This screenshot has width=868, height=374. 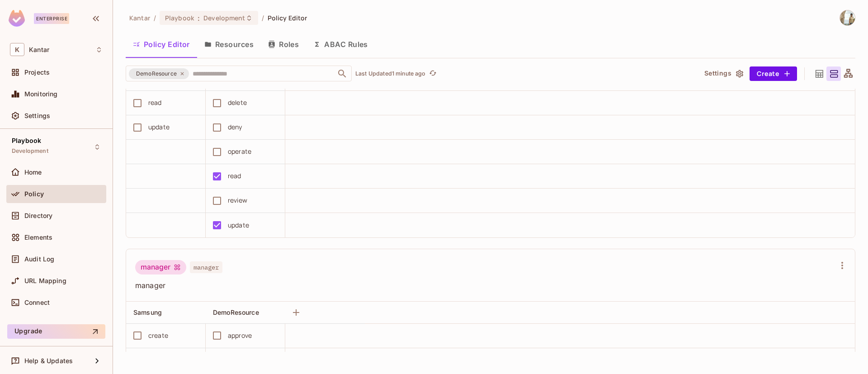 What do you see at coordinates (41, 94) in the screenshot?
I see `span: Monitoring` at bounding box center [41, 94].